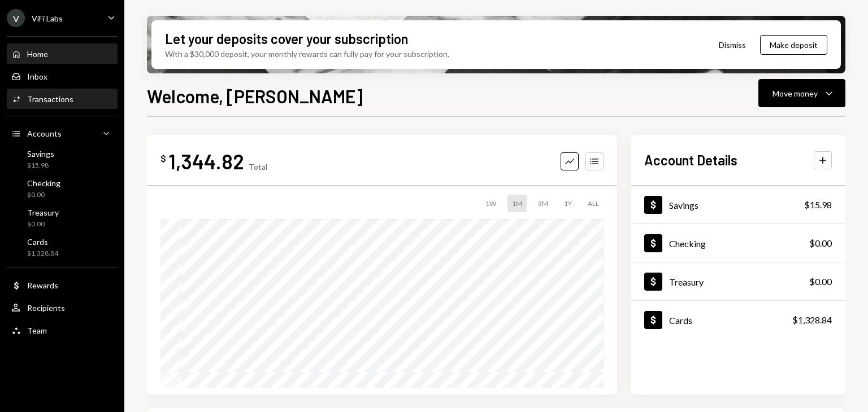 The height and width of the screenshot is (412, 868). What do you see at coordinates (795, 93) in the screenshot?
I see `div: Move money` at bounding box center [795, 93].